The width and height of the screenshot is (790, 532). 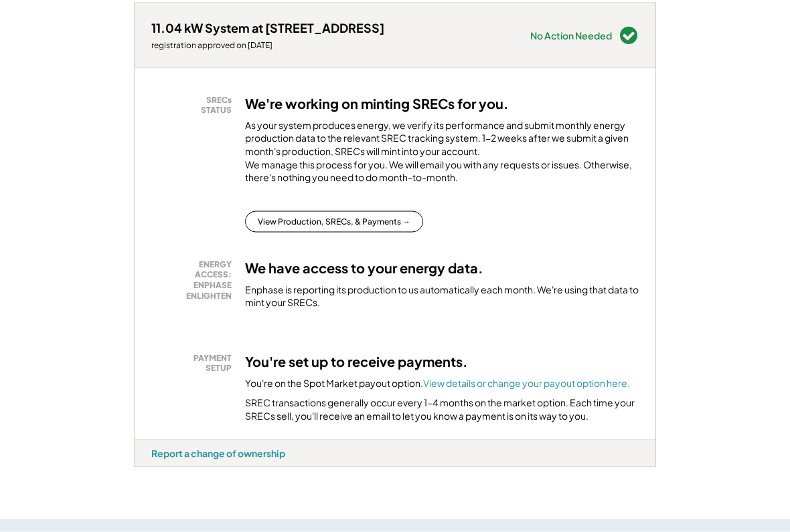 I want to click on div: You're on the Spot Market payout option., so click(x=437, y=384).